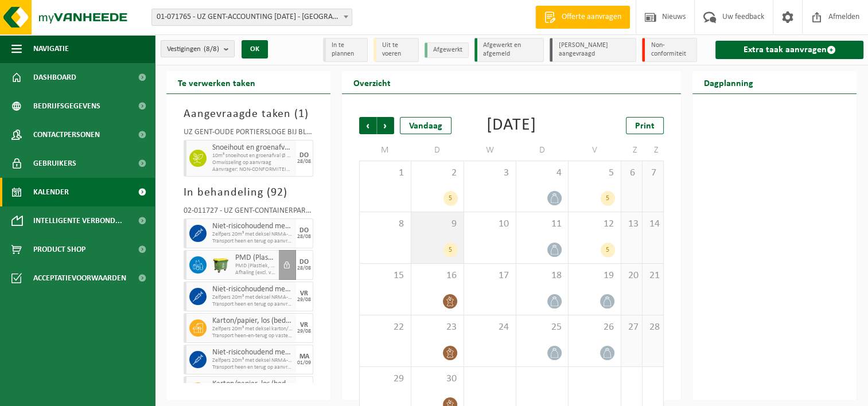 This screenshot has height=406, width=868. What do you see at coordinates (77, 221) in the screenshot?
I see `span: Intelligente verbond...` at bounding box center [77, 221].